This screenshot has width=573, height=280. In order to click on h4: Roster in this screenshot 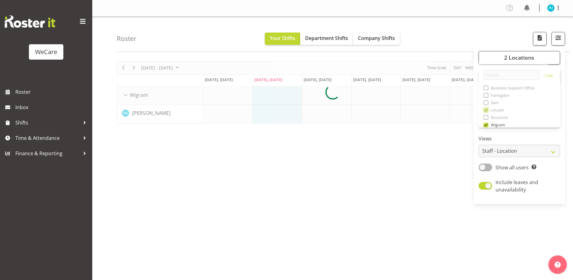, I will do `click(127, 38)`.